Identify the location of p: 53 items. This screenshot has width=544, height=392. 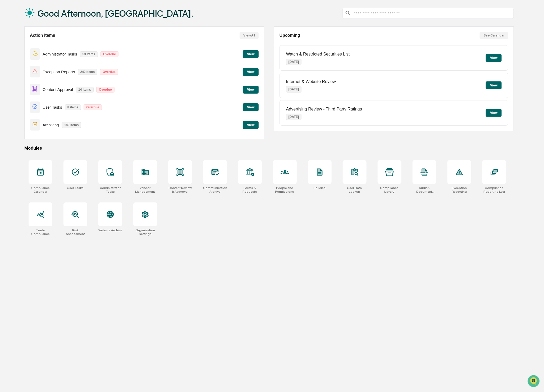
(89, 54).